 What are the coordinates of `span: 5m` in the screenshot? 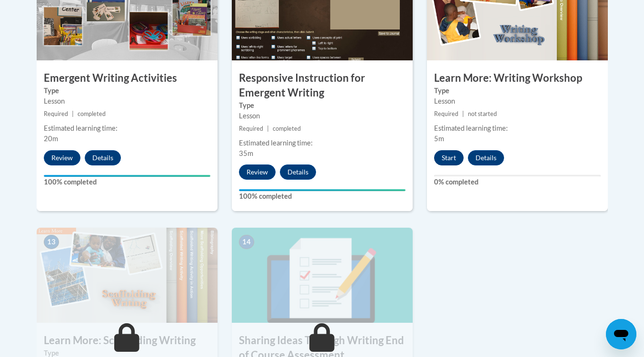 It's located at (439, 138).